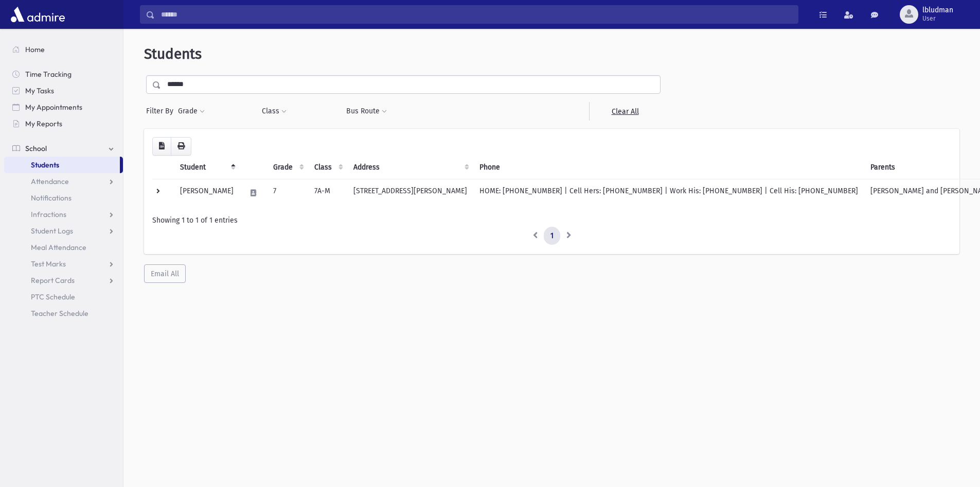 Image resolution: width=980 pixels, height=487 pixels. I want to click on button: Grade, so click(192, 111).